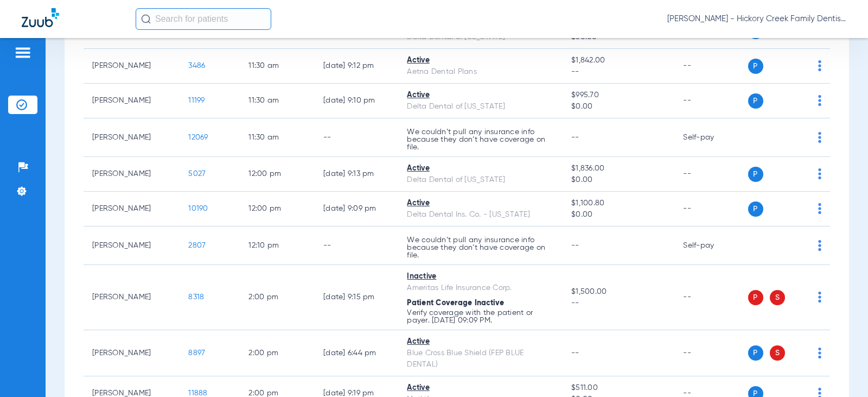 This screenshot has height=397, width=868. I want to click on img: Search Icon, so click(146, 19).